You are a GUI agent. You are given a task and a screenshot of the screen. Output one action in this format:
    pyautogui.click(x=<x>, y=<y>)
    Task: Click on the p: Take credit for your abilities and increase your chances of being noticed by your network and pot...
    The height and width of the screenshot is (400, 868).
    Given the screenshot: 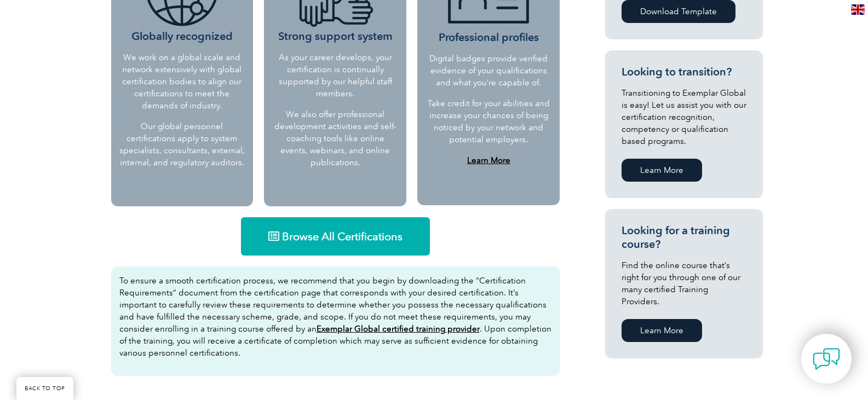 What is the action you would take?
    pyautogui.click(x=488, y=122)
    